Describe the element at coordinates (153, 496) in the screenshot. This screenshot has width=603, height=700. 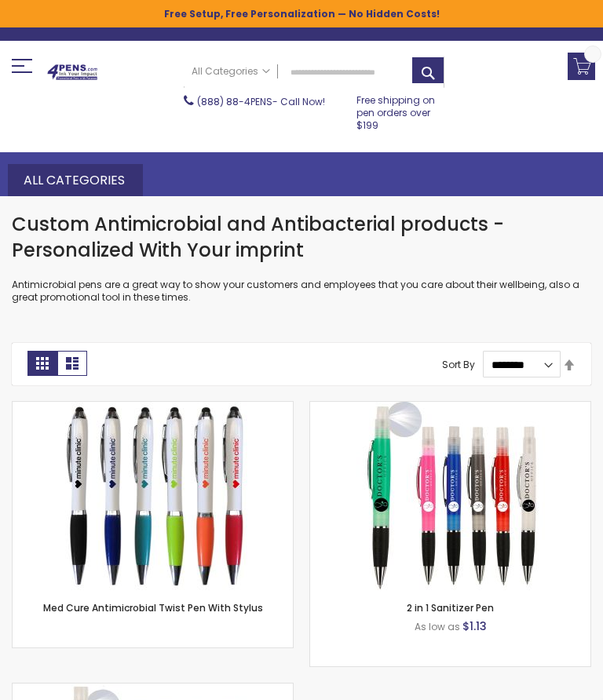
I see `img: Med Cure Antimicrobial Twist Pen With Stylus` at that location.